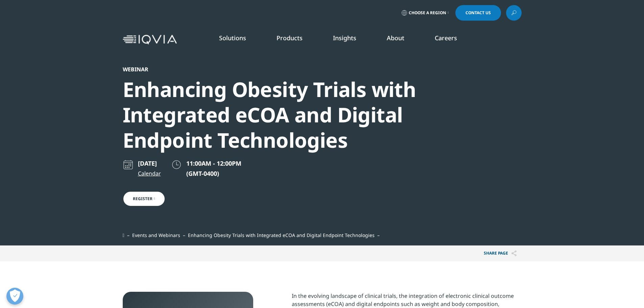 The image size is (644, 308). I want to click on img: clock, so click(177, 165).